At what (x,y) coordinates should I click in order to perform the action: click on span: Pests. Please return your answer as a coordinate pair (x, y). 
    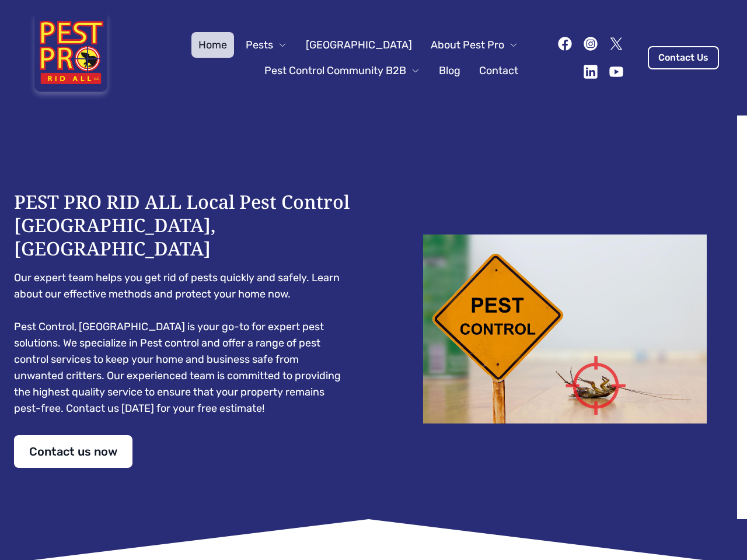
    Looking at the image, I should click on (259, 45).